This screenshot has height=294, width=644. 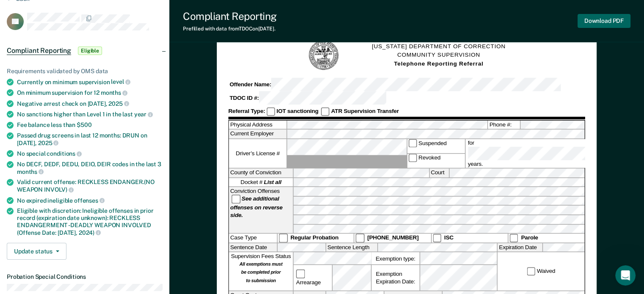 What do you see at coordinates (261, 272) in the screenshot?
I see `strong: All exemptions must be completed prior to submission` at bounding box center [261, 272].